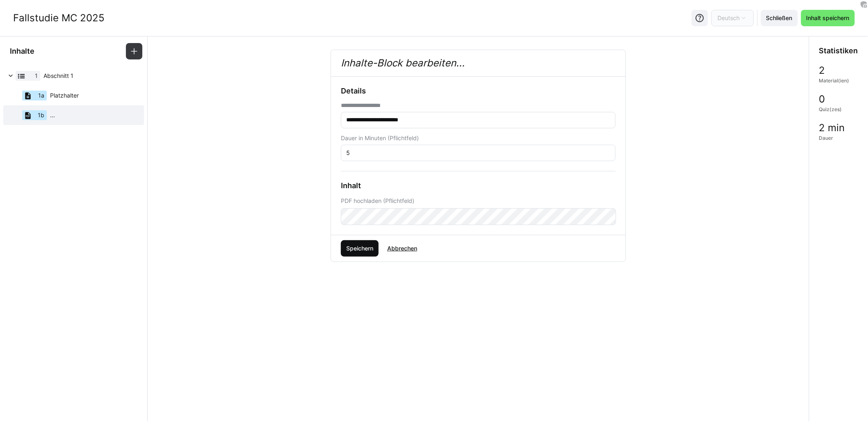 The image size is (868, 428). I want to click on button: Speichern, so click(359, 248).